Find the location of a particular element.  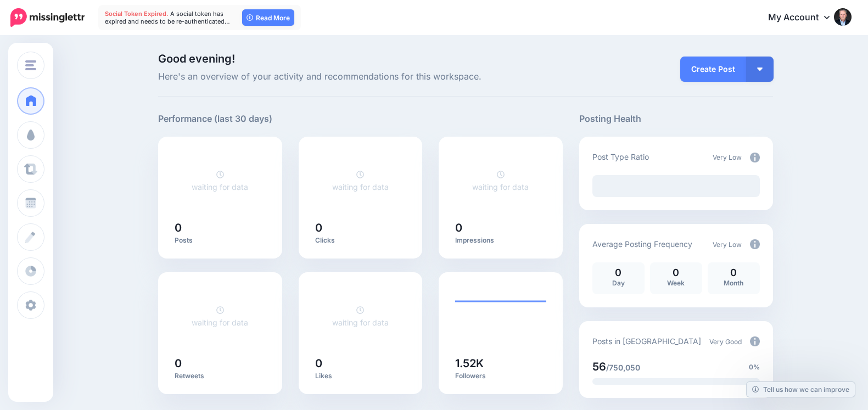

h5: Performance (last 30 days) is located at coordinates (215, 119).